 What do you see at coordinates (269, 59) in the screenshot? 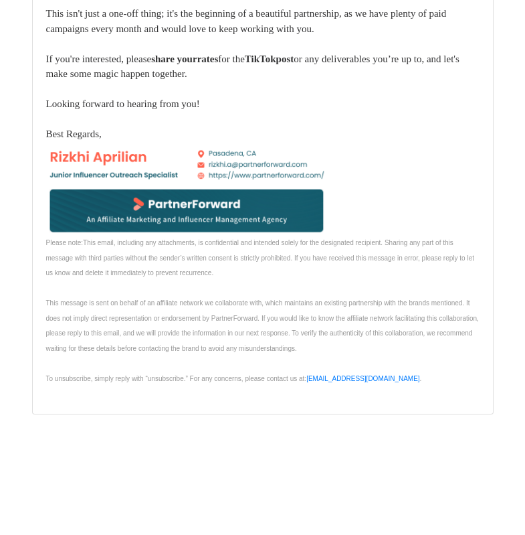
I see `b: post` at bounding box center [269, 59].